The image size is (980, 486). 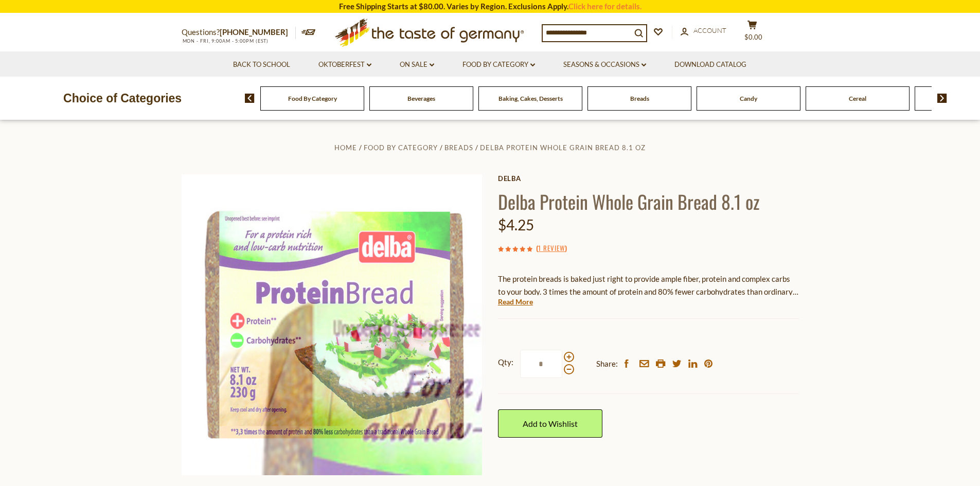 I want to click on span: Share:, so click(x=607, y=364).